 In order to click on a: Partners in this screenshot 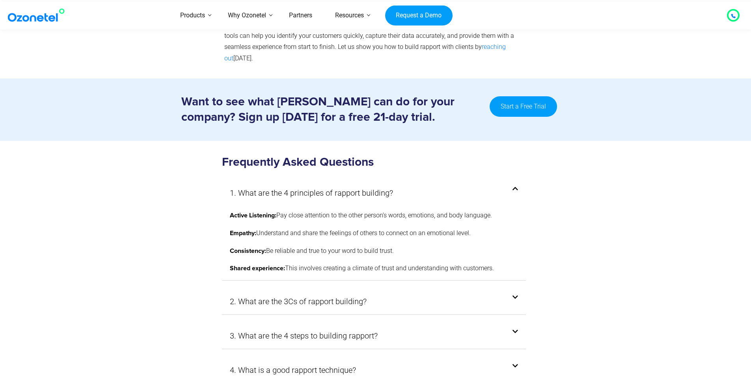, I will do `click(300, 15)`.